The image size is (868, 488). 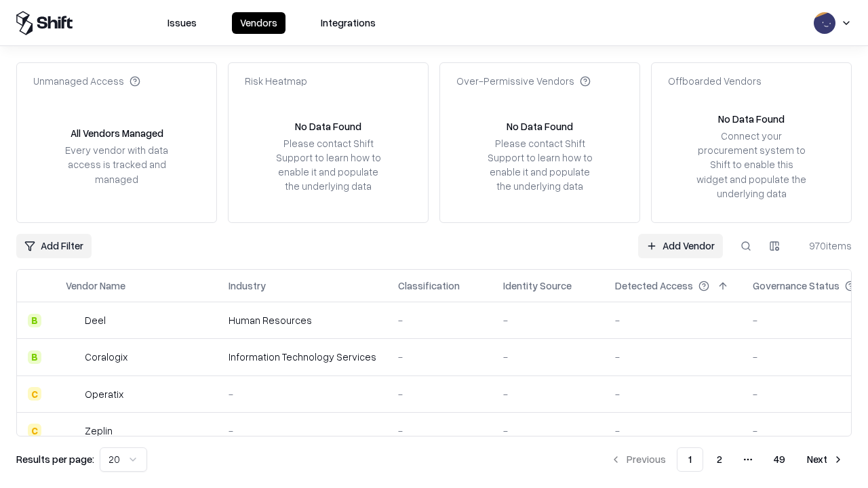 I want to click on img: Operatix, so click(x=72, y=393).